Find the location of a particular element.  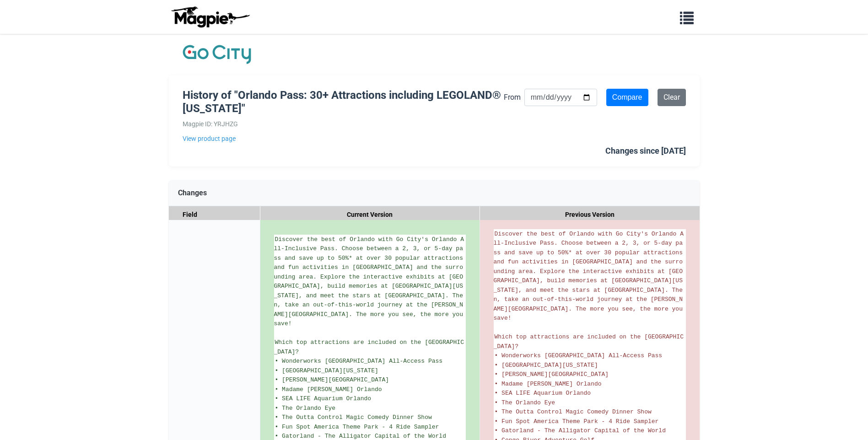

a: View product page is located at coordinates (343, 139).